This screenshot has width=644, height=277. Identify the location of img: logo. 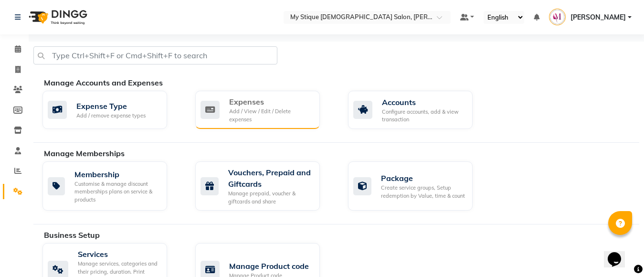
(57, 17).